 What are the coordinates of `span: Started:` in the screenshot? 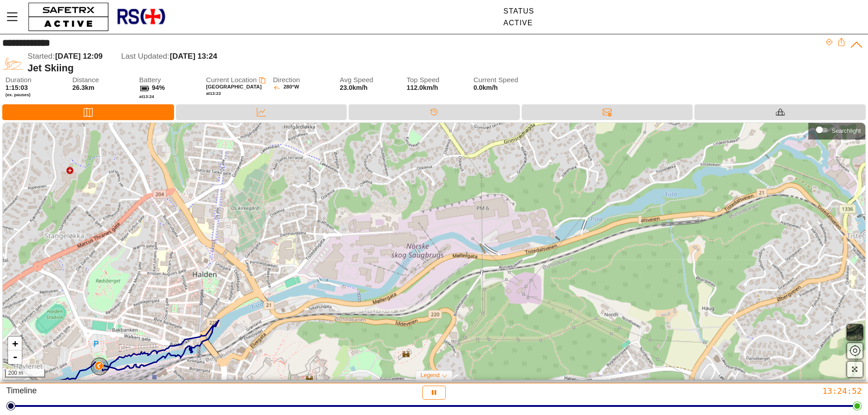 It's located at (41, 56).